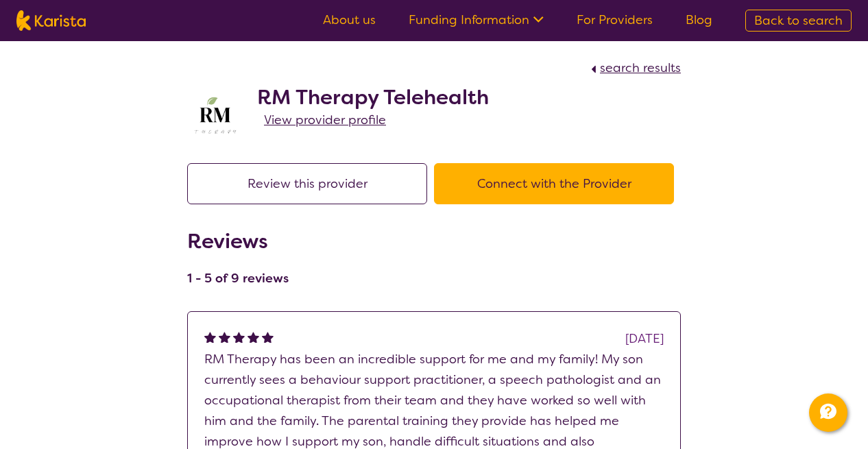 This screenshot has width=868, height=449. Describe the element at coordinates (640, 68) in the screenshot. I see `span: search results` at that location.